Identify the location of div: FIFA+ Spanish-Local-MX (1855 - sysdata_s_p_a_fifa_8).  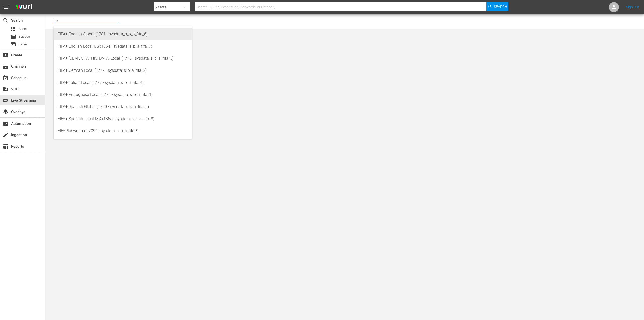
(123, 119).